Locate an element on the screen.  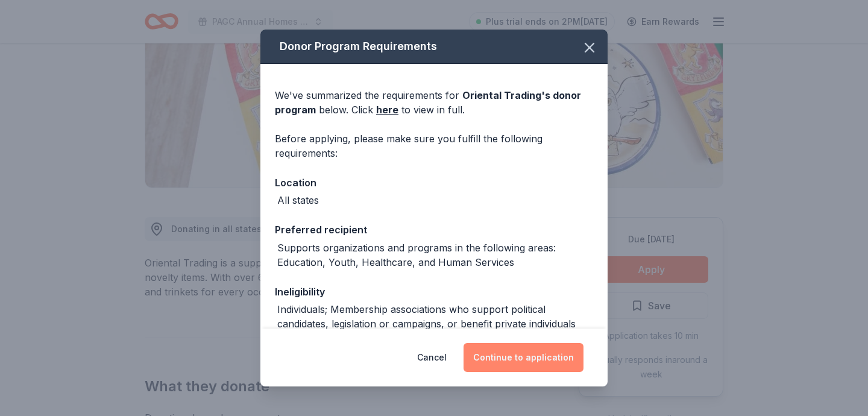
div: Before applying, please make sure you fulfill the following requirements: is located at coordinates (434, 146).